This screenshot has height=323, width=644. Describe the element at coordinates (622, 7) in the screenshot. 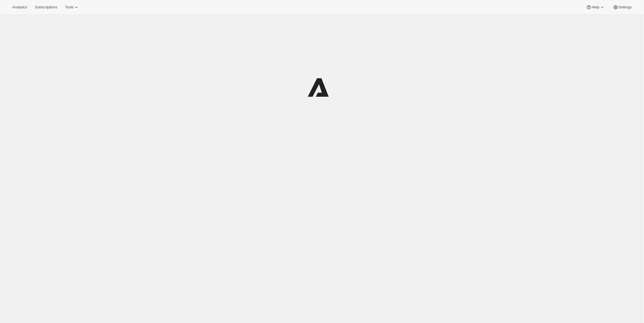

I see `button: Settings` at that location.